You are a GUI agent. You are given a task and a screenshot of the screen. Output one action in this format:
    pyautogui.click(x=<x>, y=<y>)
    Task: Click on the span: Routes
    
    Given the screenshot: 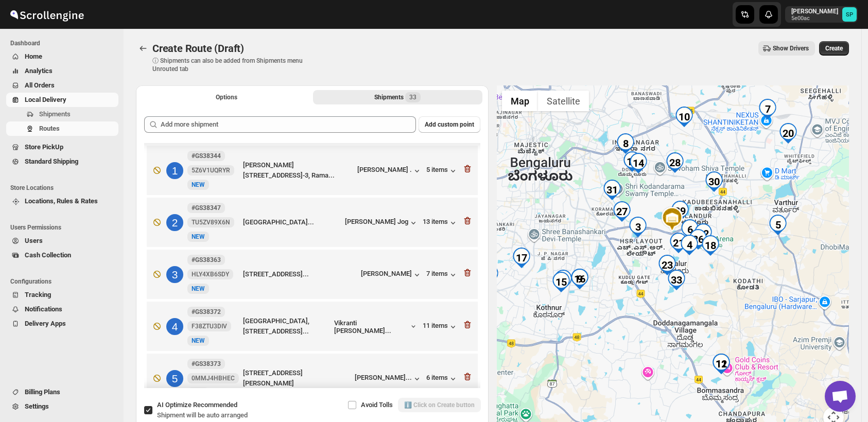 What is the action you would take?
    pyautogui.click(x=50, y=128)
    